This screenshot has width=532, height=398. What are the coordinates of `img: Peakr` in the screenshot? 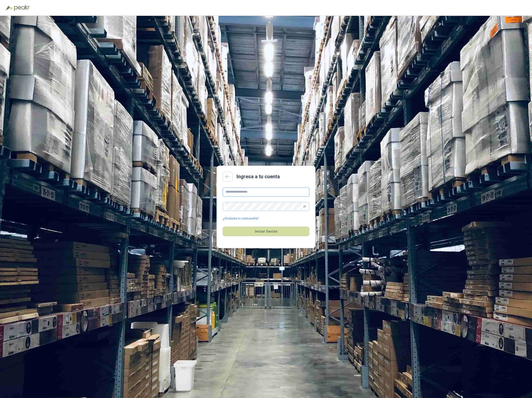 It's located at (22, 8).